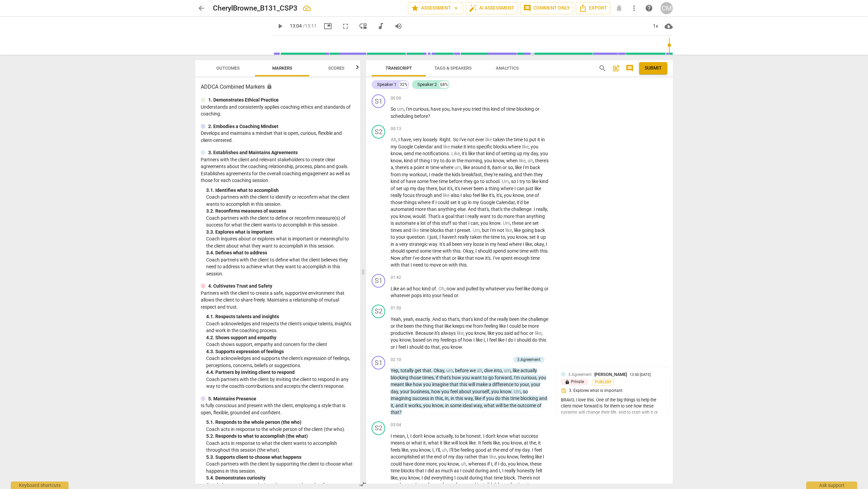 Image resolution: width=868 pixels, height=489 pixels. Describe the element at coordinates (485, 147) in the screenshot. I see `span: specific` at that location.